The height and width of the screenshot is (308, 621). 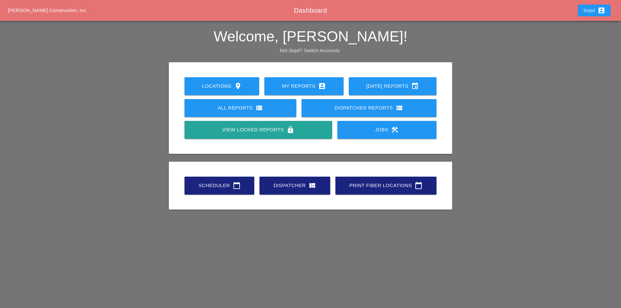 I want to click on i: event, so click(x=415, y=86).